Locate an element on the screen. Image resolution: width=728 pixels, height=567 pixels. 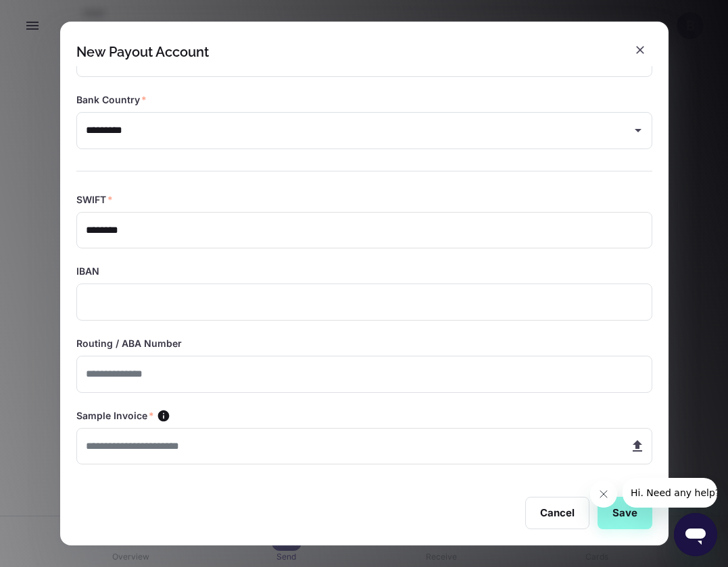
label: IBAN is located at coordinates (88, 272).